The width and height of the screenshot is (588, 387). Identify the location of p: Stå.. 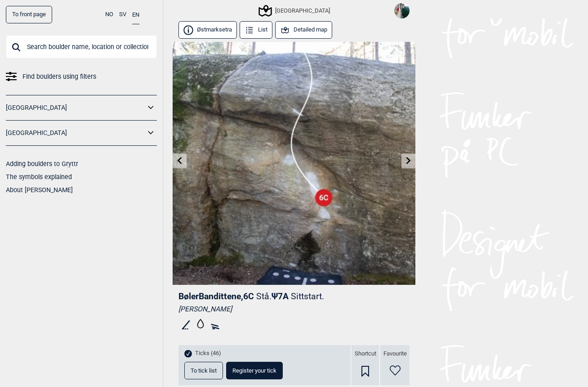
(264, 296).